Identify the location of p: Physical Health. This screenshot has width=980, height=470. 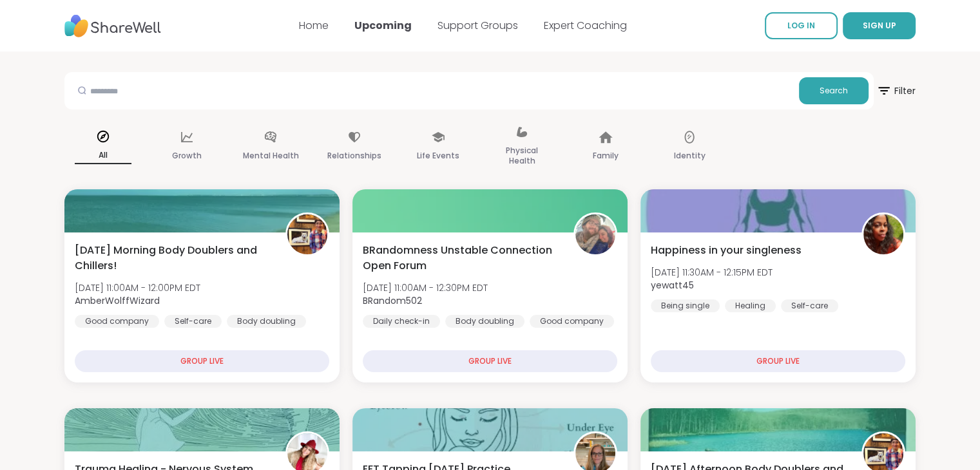
(522, 156).